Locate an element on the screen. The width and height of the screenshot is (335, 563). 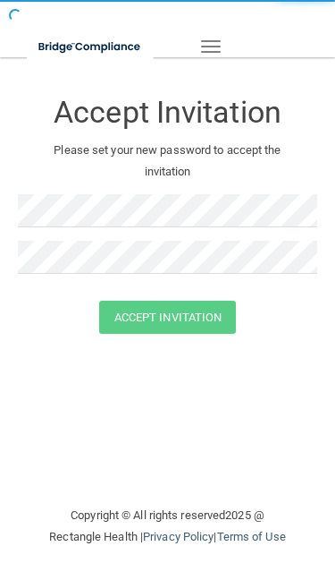
h3: Accept Invitation is located at coordinates (167, 112).